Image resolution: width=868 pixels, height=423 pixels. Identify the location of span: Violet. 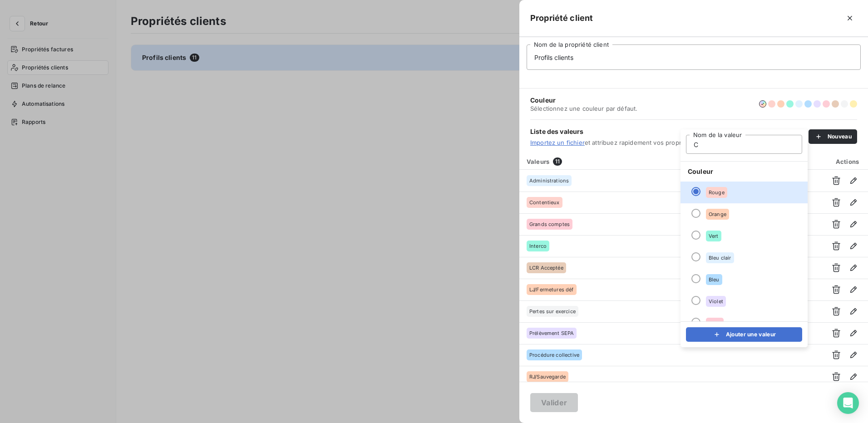
(716, 302).